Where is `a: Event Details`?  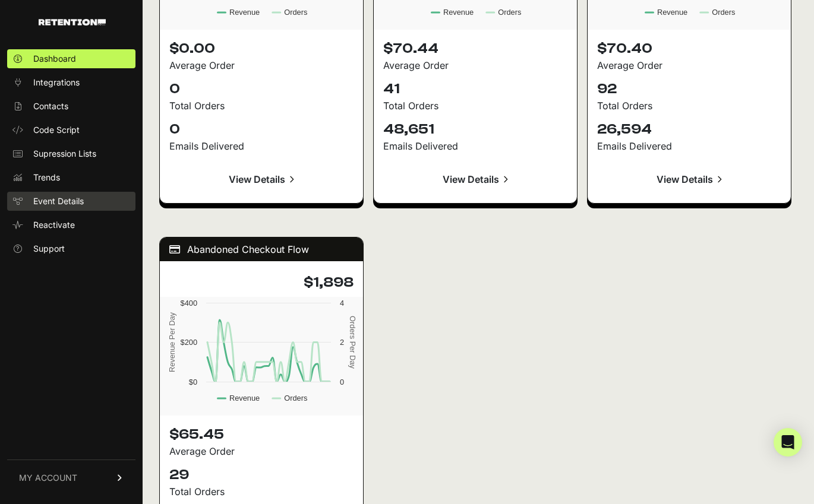 a: Event Details is located at coordinates (71, 201).